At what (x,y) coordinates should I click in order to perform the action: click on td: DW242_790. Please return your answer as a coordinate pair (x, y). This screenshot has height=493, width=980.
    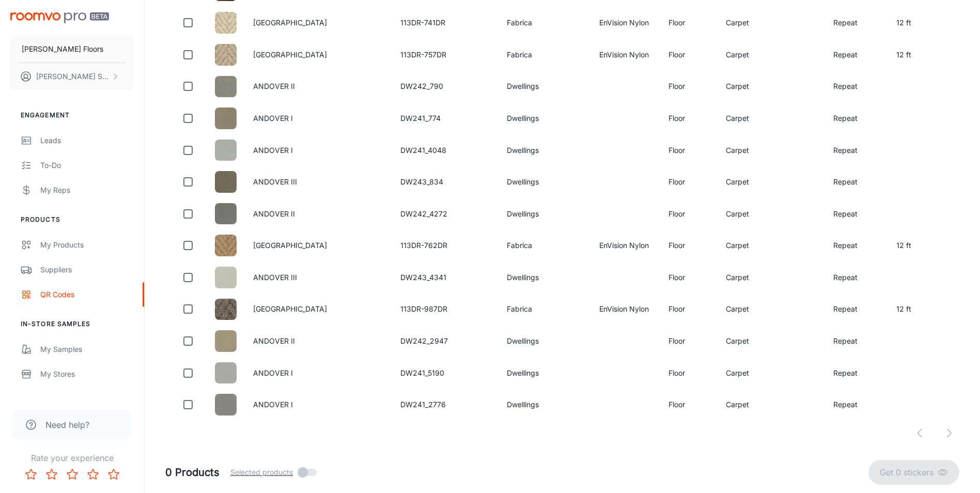
    Looking at the image, I should click on (445, 87).